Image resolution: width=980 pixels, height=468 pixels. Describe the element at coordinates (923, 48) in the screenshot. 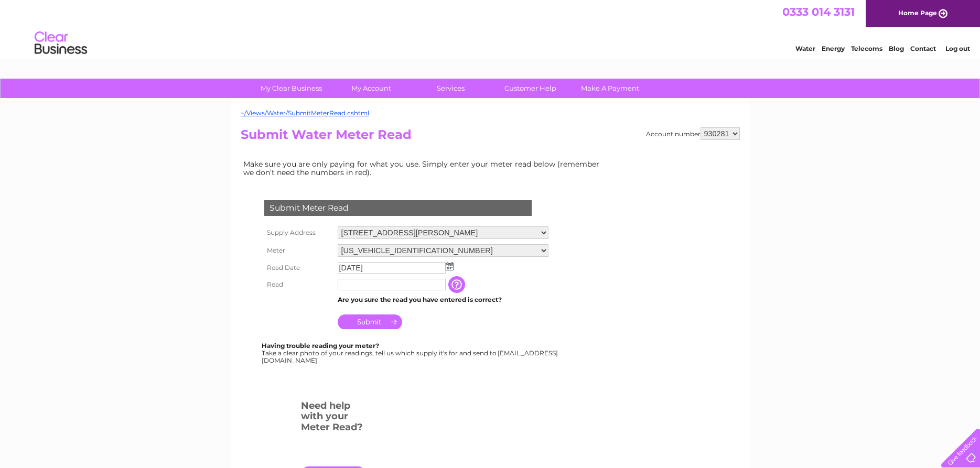

I see `a: Contact` at that location.